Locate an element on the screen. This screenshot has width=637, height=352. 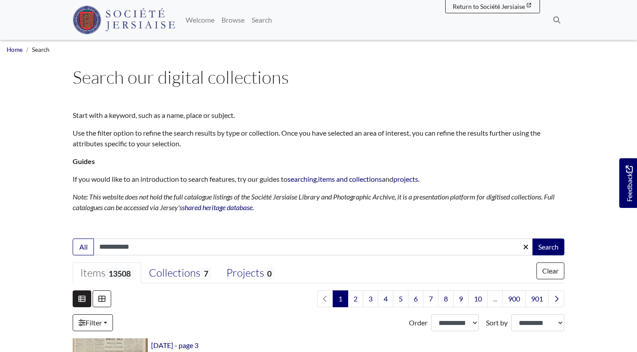
button: Clear is located at coordinates (550, 271).